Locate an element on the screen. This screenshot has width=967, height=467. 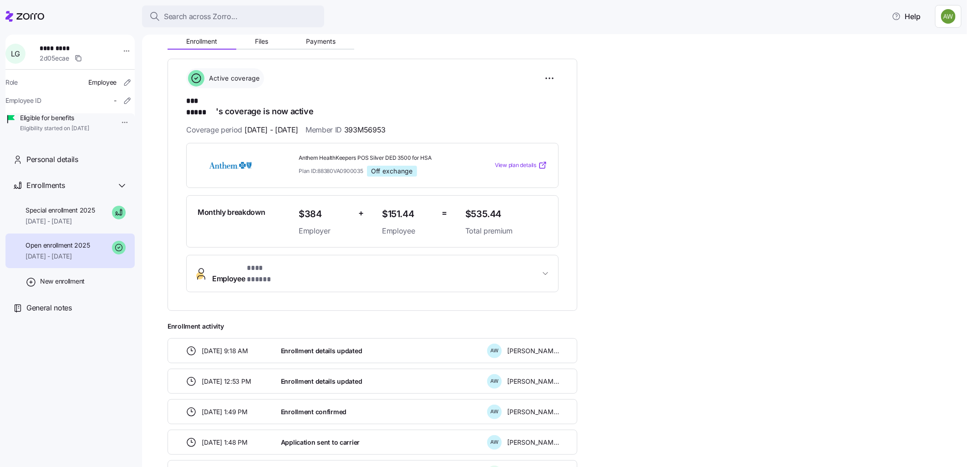
span: Coverage period is located at coordinates (242, 130).